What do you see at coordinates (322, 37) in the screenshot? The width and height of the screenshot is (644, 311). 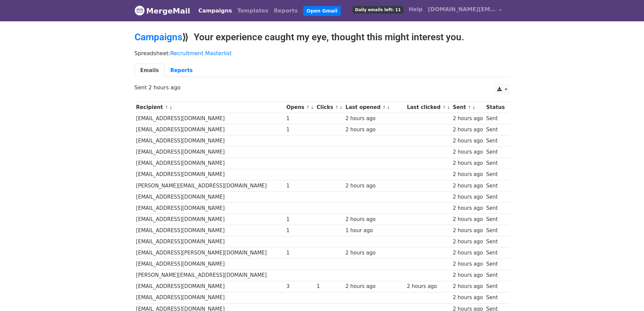 I see `h2: ⟫ Your experience caught my eye, thought this might interest you.` at bounding box center [322, 37].